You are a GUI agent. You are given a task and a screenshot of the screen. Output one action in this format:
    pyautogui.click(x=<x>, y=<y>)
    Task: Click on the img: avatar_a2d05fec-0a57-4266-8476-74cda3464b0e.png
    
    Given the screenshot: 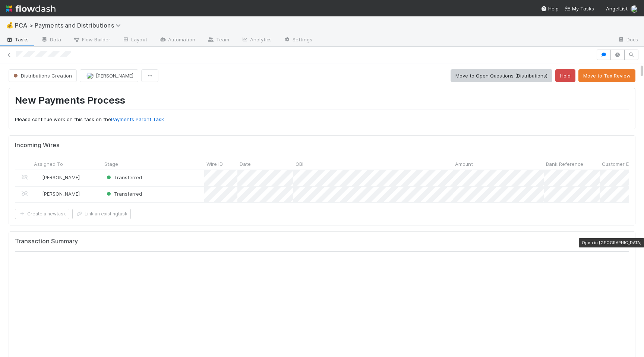 What is the action you would take?
    pyautogui.click(x=634, y=9)
    